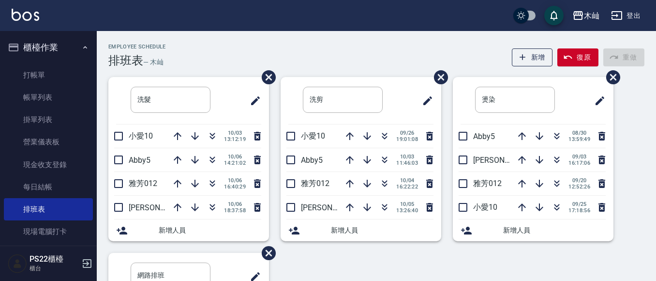 This screenshot has height=281, width=656. What do you see at coordinates (407, 210) in the screenshot?
I see `span: 13:26:40` at bounding box center [407, 210].